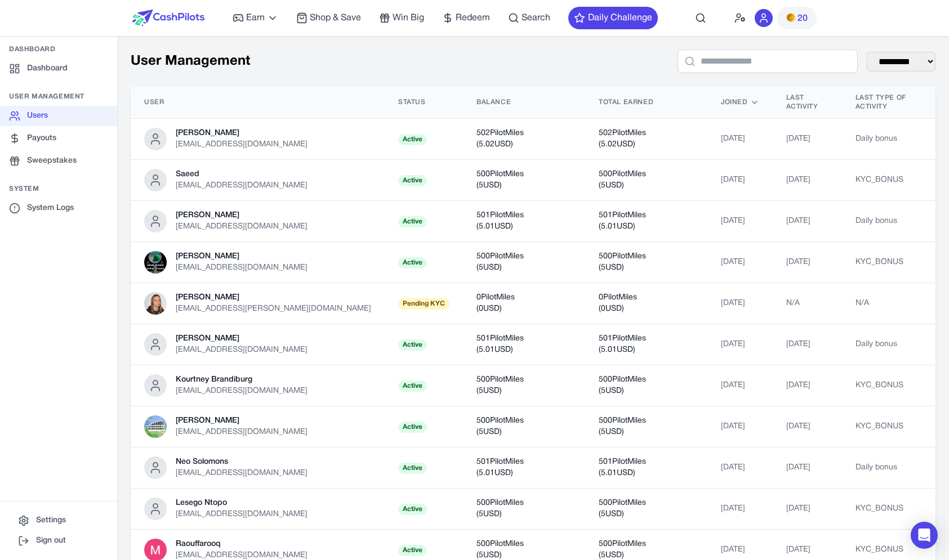 This screenshot has width=949, height=560. Describe the element at coordinates (168, 18) in the screenshot. I see `img: CashPilots Logo` at that location.